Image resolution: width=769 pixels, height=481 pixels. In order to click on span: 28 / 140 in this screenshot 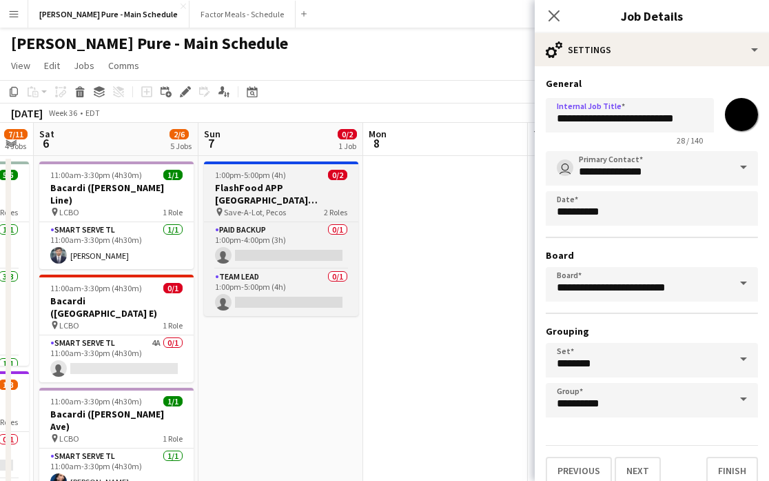, I will do `click(690, 140)`.